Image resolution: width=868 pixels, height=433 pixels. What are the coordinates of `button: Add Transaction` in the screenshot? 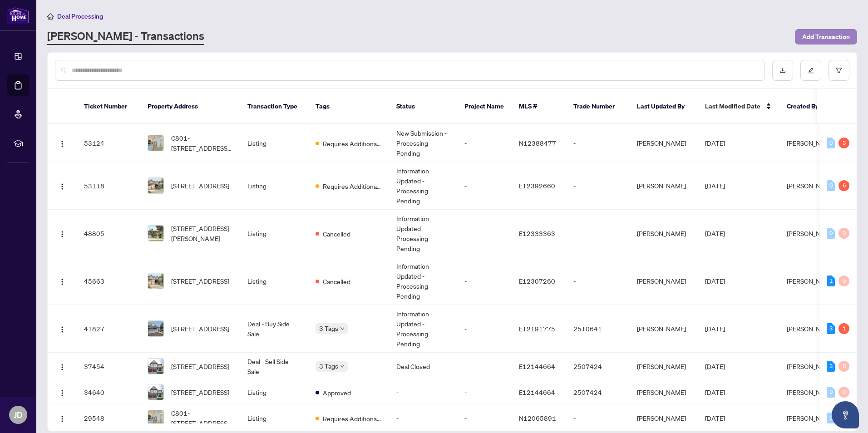 It's located at (825, 37).